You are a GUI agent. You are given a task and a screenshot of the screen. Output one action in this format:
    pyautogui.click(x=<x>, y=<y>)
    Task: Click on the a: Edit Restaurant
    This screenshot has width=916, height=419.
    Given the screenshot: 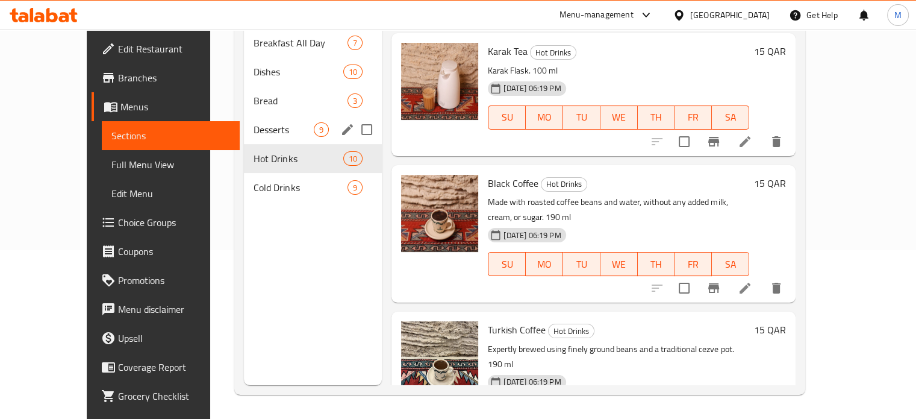 What is the action you would take?
    pyautogui.click(x=166, y=49)
    